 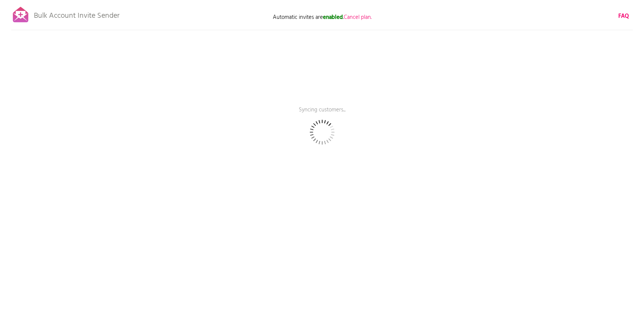 What do you see at coordinates (333, 17) in the screenshot?
I see `b: enabled` at bounding box center [333, 17].